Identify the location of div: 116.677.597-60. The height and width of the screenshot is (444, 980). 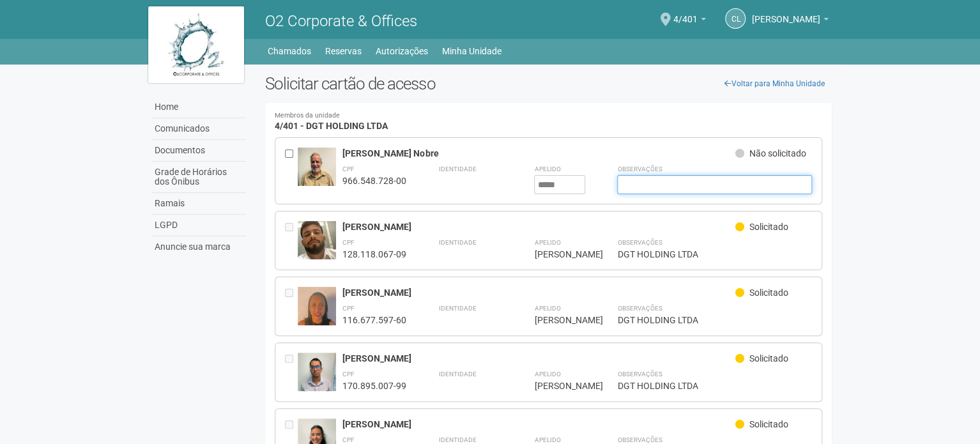
(374, 320).